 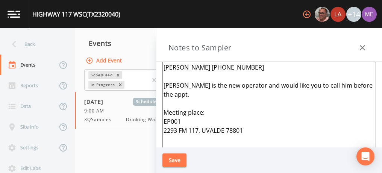 I want to click on img: logo, so click(x=14, y=14).